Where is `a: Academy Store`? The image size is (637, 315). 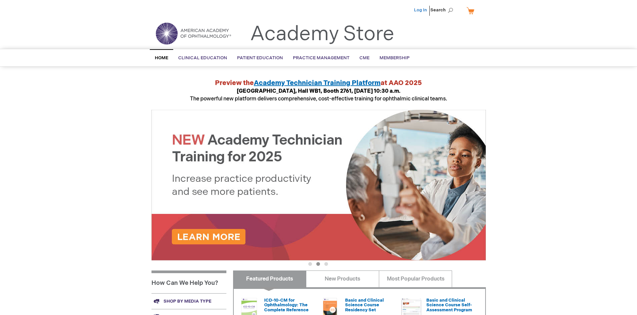 a: Academy Store is located at coordinates (322, 34).